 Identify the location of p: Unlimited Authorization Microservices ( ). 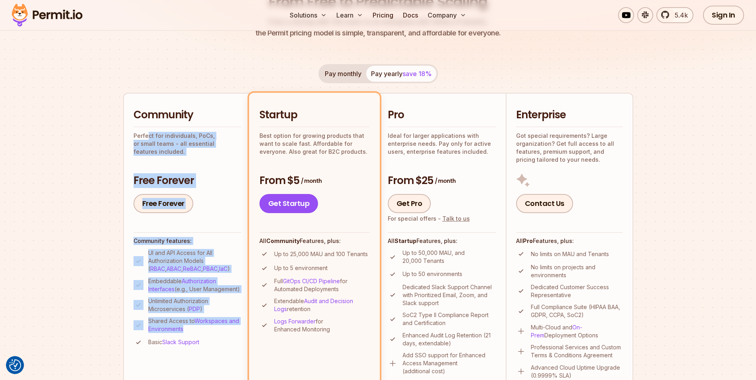
(194, 305).